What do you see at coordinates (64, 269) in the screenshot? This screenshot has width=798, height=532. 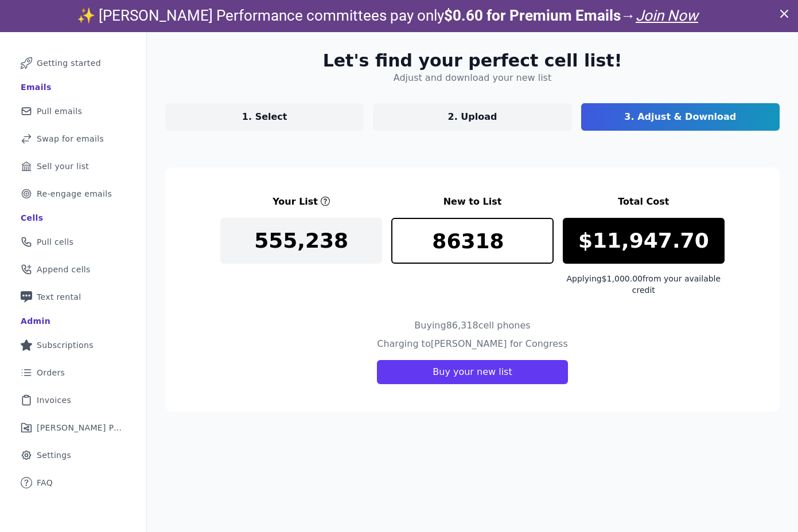 I see `span: Append cells` at bounding box center [64, 269].